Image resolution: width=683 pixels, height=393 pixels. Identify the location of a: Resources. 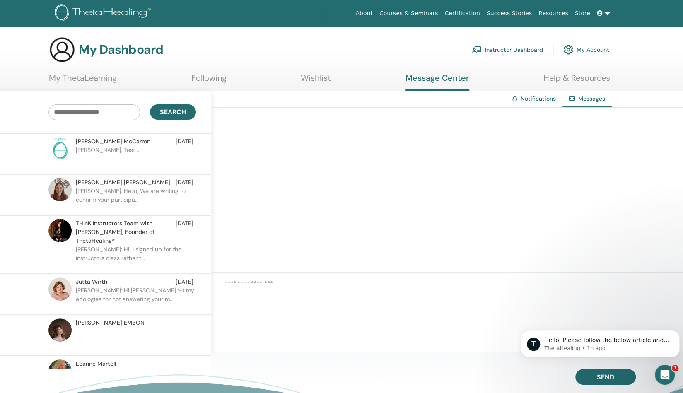
(553, 13).